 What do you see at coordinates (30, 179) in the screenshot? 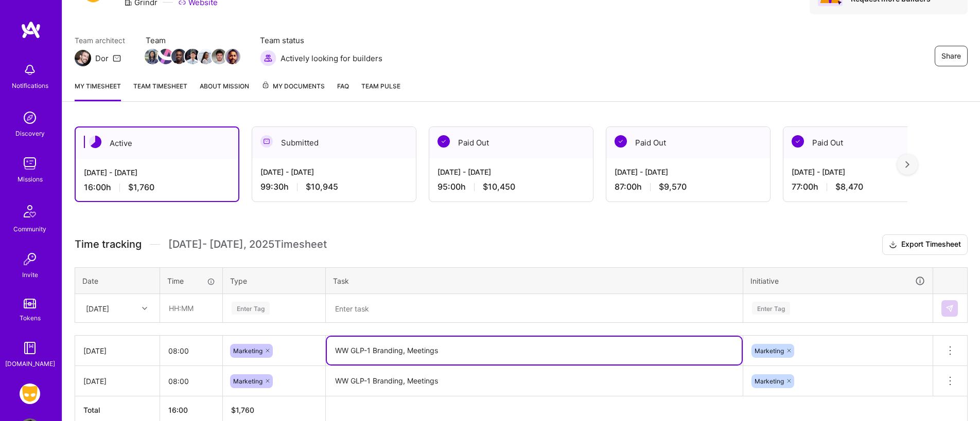
I see `div: Missions` at bounding box center [30, 179].